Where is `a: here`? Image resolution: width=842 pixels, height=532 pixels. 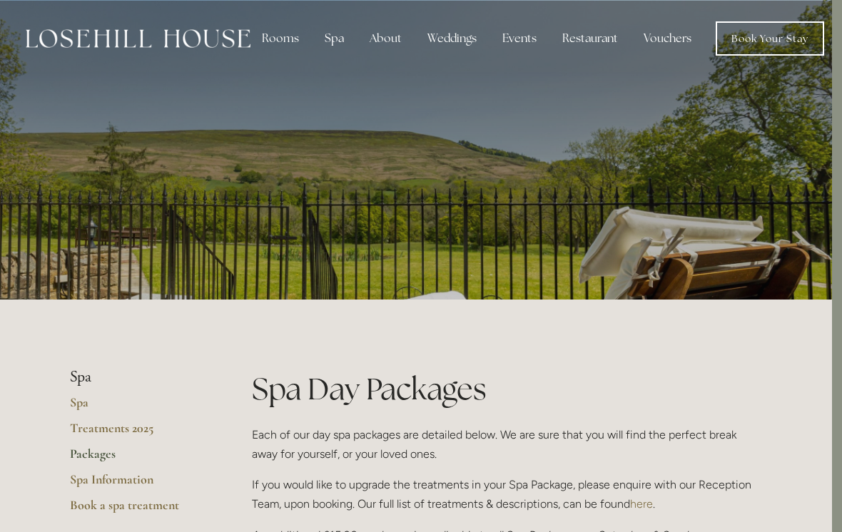 a: here is located at coordinates (641, 504).